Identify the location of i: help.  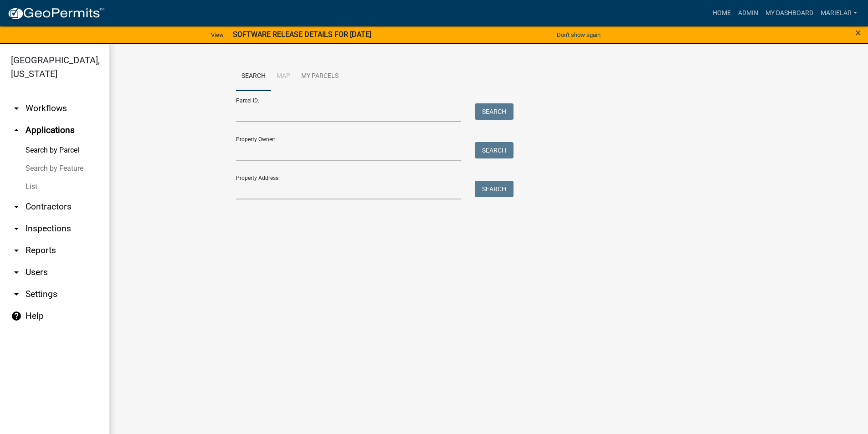
(17, 316).